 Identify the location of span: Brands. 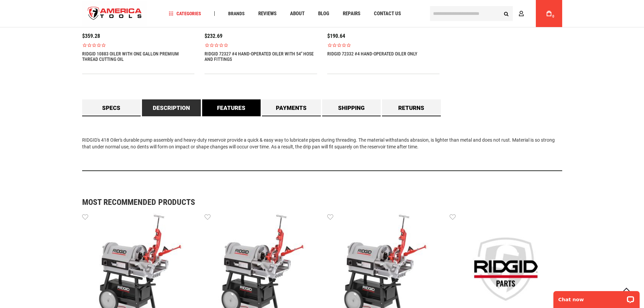
(236, 14).